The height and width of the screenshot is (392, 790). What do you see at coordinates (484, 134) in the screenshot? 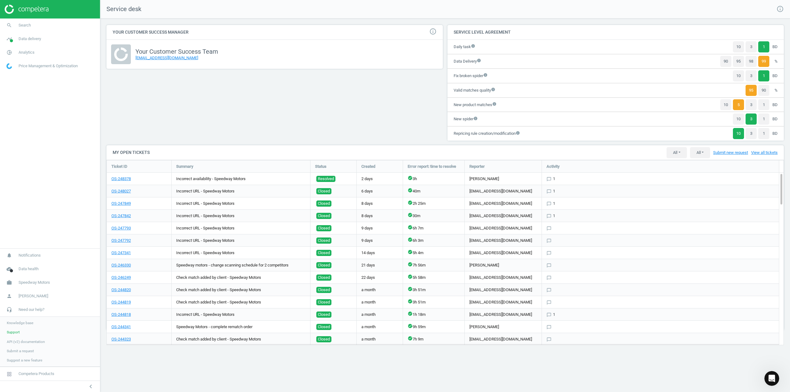
I see `div: Repricing rule creation/modification` at bounding box center [484, 134].